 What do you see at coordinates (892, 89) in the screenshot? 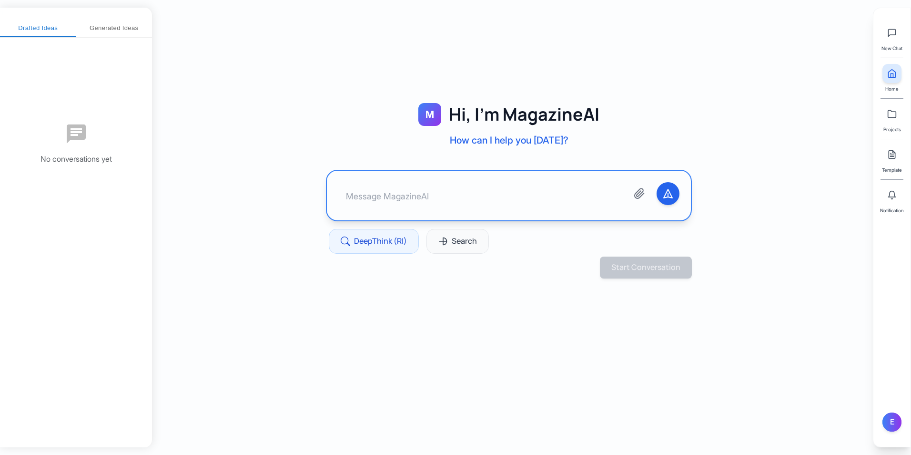
I see `span: Home` at bounding box center [892, 89].